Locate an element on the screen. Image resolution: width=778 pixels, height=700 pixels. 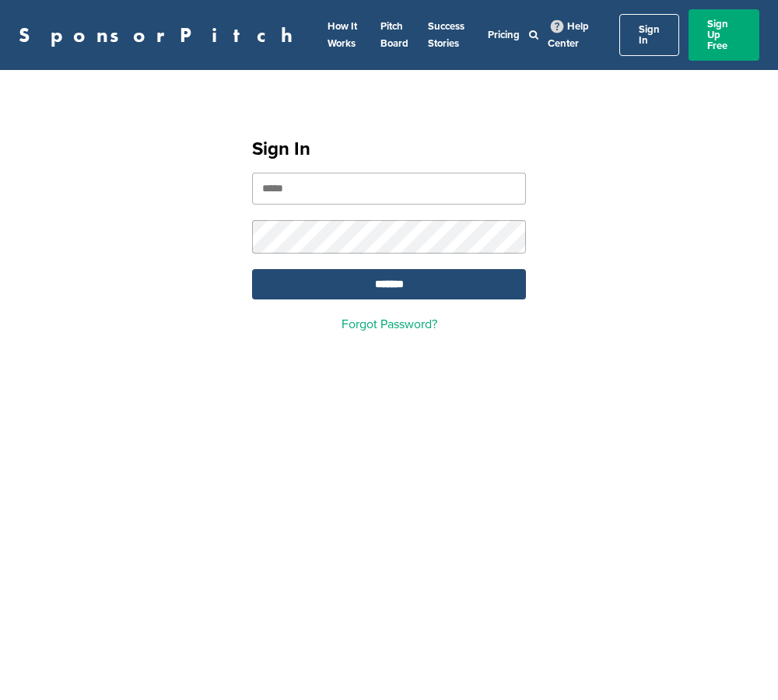
a: Pitch Board is located at coordinates (394, 35).